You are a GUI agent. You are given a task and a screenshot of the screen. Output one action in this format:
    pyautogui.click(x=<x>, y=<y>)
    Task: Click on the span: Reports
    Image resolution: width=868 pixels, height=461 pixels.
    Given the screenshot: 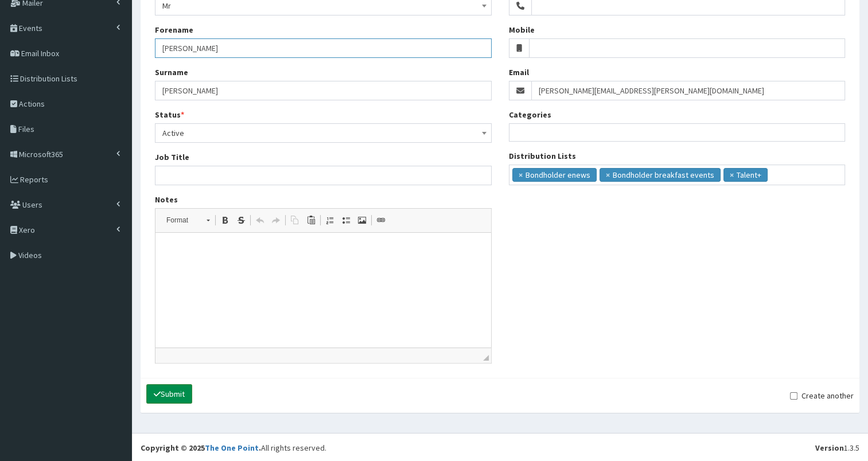 What is the action you would take?
    pyautogui.click(x=34, y=179)
    